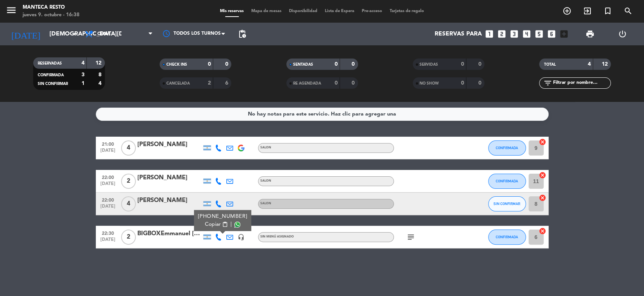 The height and width of the screenshot is (296, 644). Describe the element at coordinates (51, 8) in the screenshot. I see `div: Manteca Resto` at that location.